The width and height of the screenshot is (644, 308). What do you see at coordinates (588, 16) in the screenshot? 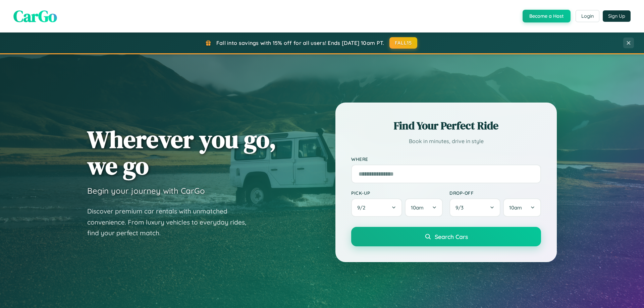
I see `button: Login` at bounding box center [588, 16].